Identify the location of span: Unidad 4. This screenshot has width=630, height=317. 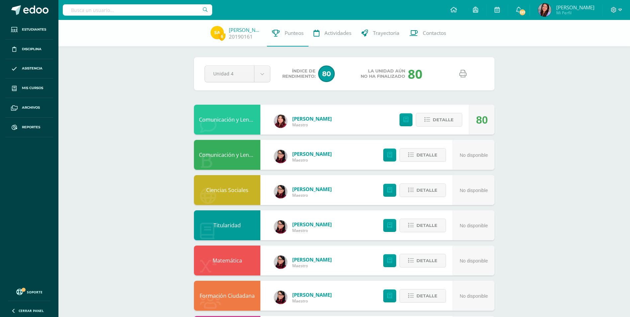
(229, 73).